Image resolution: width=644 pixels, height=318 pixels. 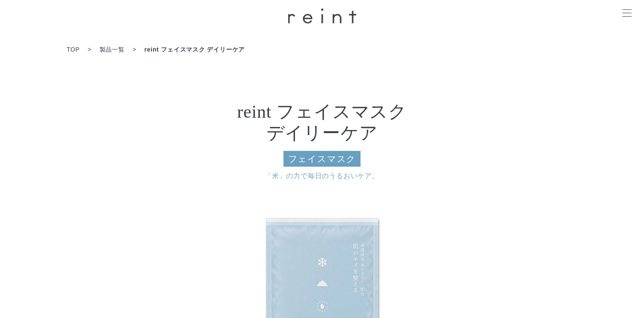 I want to click on a: 製品一覧, so click(x=110, y=50).